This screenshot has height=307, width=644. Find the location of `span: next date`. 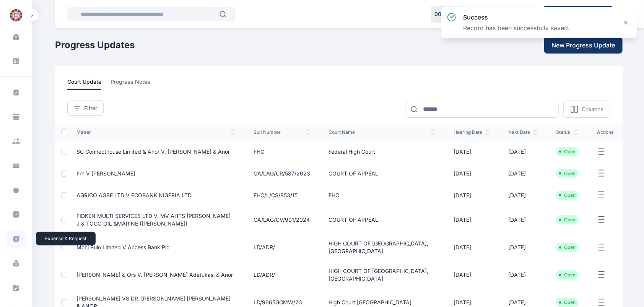

span: next date is located at coordinates (523, 132).